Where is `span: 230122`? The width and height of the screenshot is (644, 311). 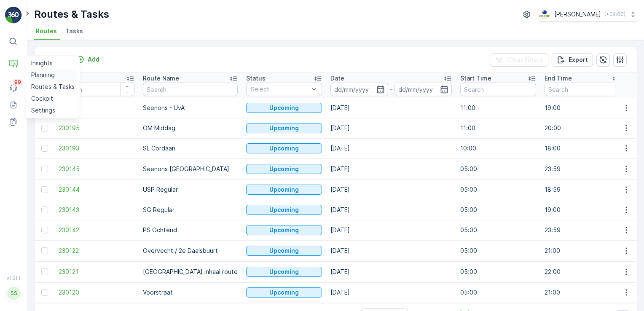 span: 230122 is located at coordinates (97, 250).